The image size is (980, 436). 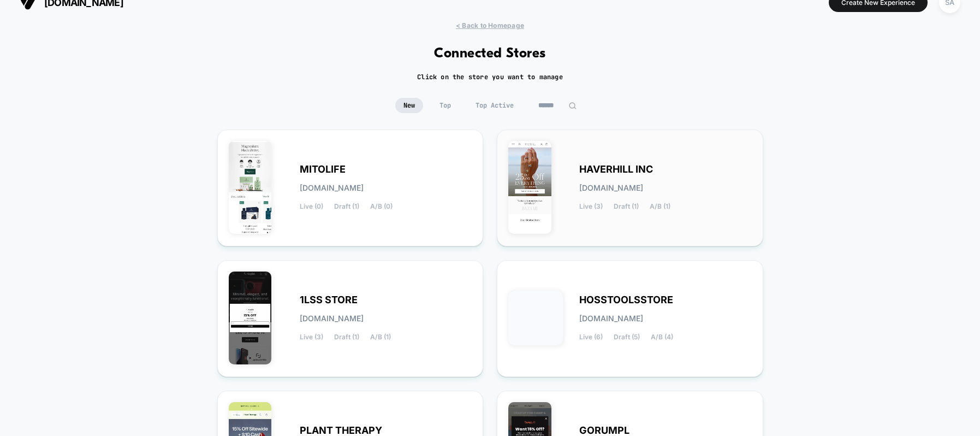 I want to click on span: HAVERHILL INC, so click(x=616, y=169).